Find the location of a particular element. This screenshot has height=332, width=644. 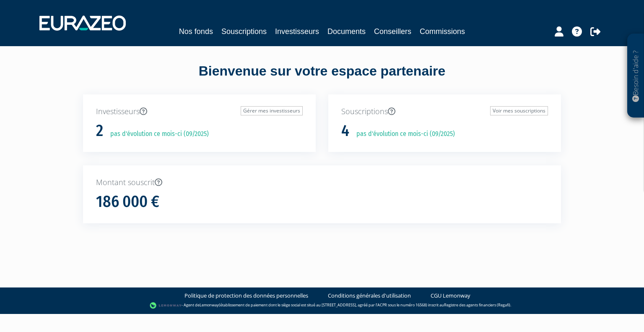

h1: 186 000 € is located at coordinates (127, 202).